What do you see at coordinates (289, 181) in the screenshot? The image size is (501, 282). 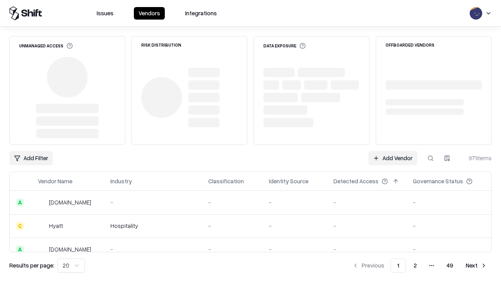 I see `div: Identity Source` at bounding box center [289, 181].